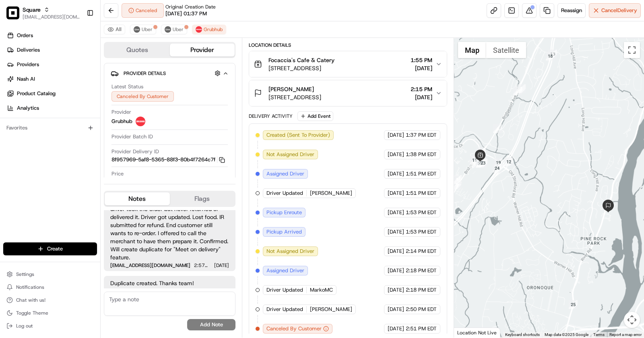  What do you see at coordinates (422, 89) in the screenshot?
I see `span: 2:15 PM` at bounding box center [422, 89].